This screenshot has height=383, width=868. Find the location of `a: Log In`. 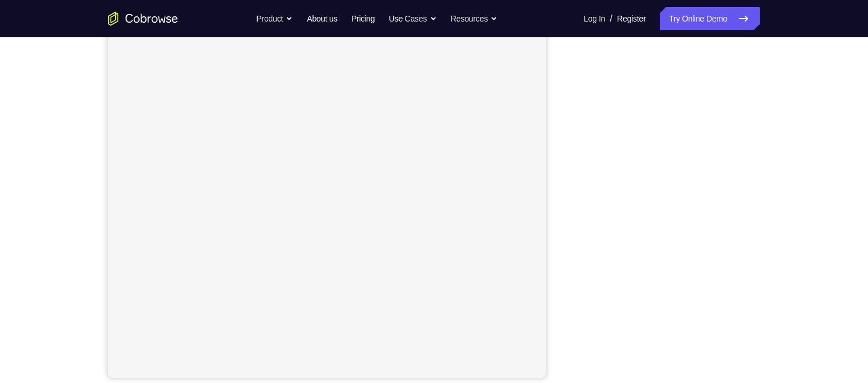

a: Log In is located at coordinates (594, 19).